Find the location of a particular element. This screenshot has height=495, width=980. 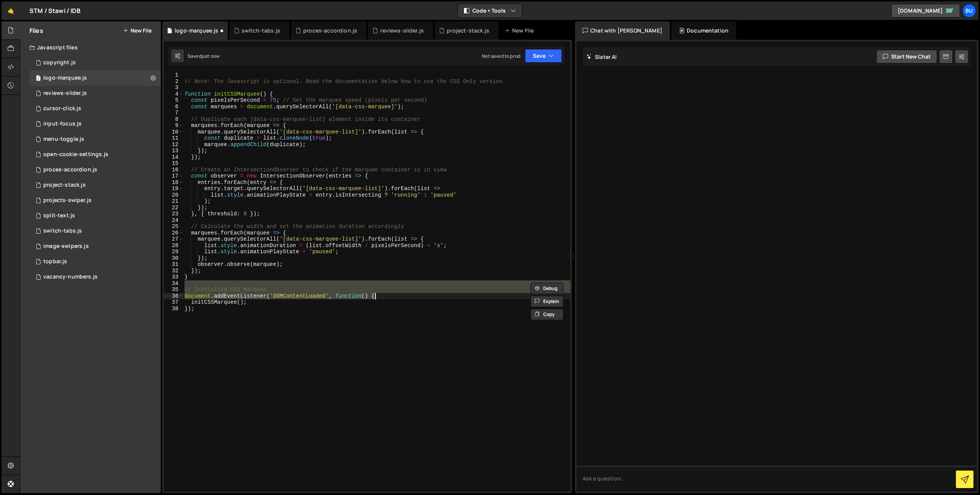

div: 11873/29420.js is located at coordinates (95, 155).